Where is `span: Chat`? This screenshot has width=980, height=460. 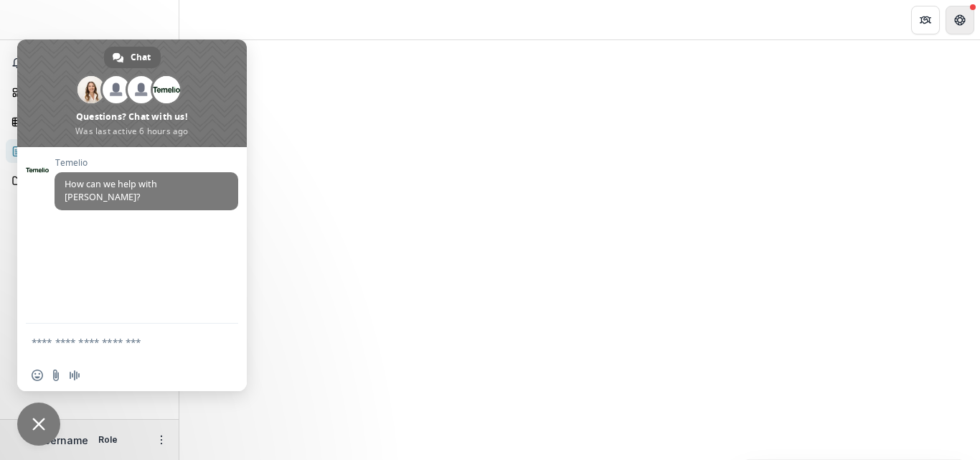
span: Chat is located at coordinates (141, 58).